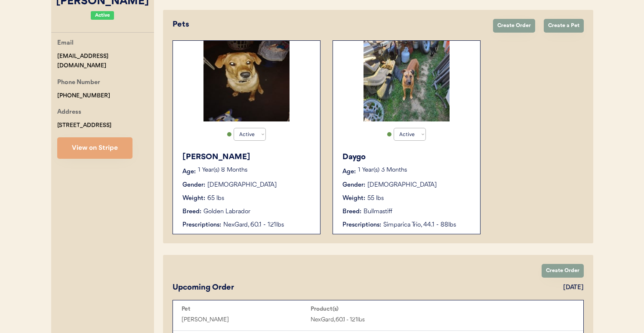 The height and width of the screenshot is (333, 644). What do you see at coordinates (79, 83) in the screenshot?
I see `div: Phone Number` at bounding box center [79, 83].